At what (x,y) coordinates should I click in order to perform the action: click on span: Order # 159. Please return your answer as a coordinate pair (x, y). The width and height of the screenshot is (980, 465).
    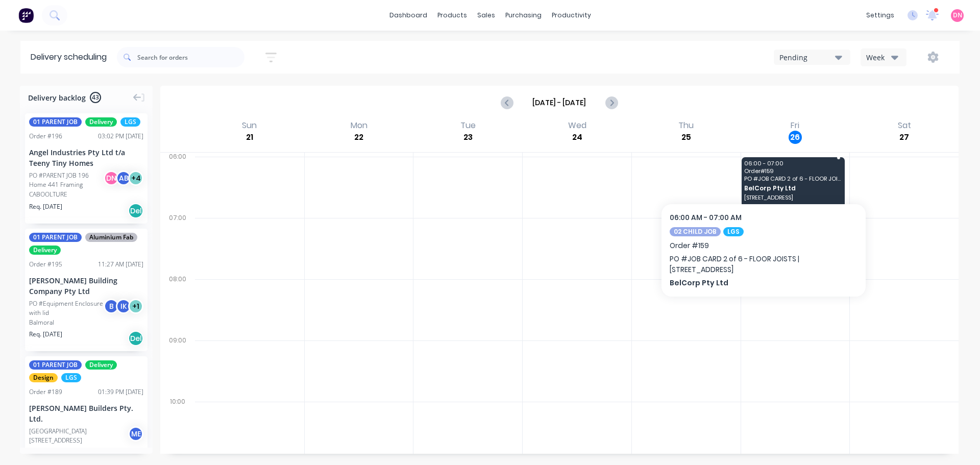
    Looking at the image, I should click on (793, 171).